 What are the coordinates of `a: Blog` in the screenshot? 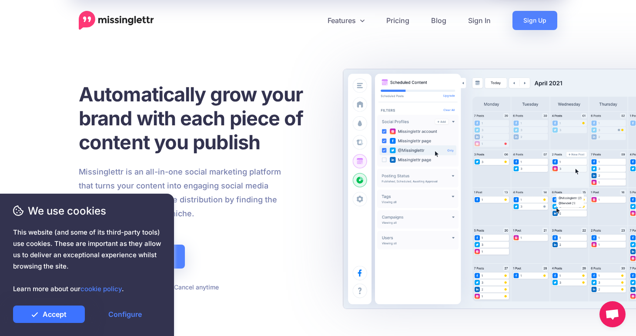 It's located at (439, 20).